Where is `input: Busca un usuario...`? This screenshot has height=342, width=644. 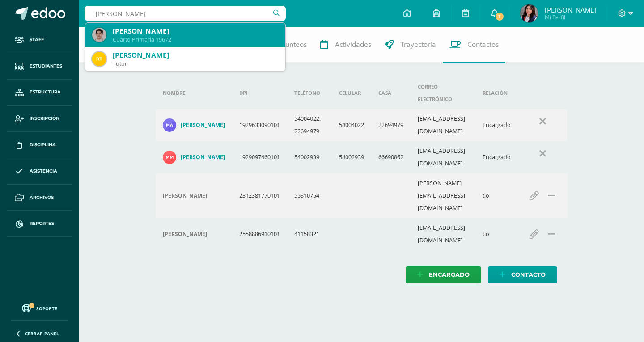
input: Busca un usuario... is located at coordinates (185, 14).